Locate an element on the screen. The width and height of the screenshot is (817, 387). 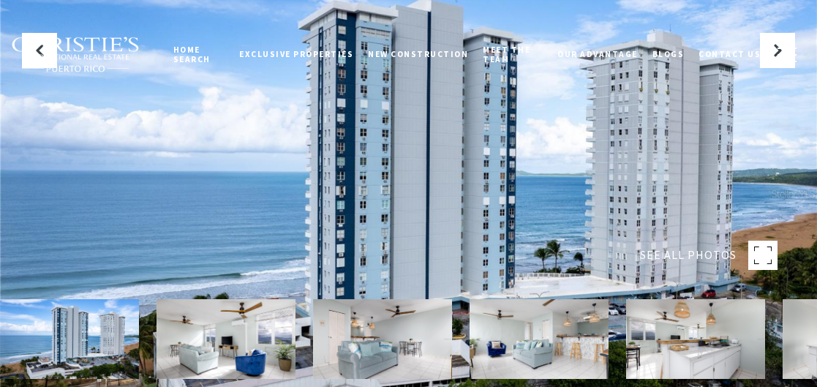
a: Blogs is located at coordinates (669, 54).